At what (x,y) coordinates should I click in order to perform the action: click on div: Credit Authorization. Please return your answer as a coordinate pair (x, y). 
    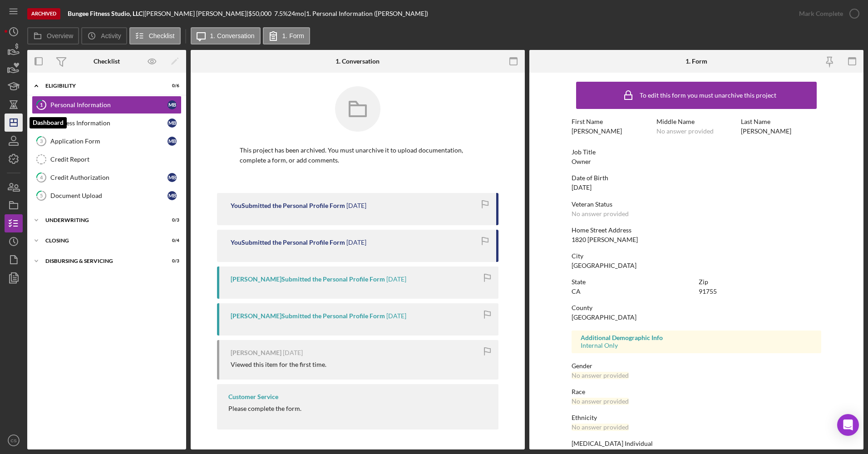
    Looking at the image, I should click on (109, 177).